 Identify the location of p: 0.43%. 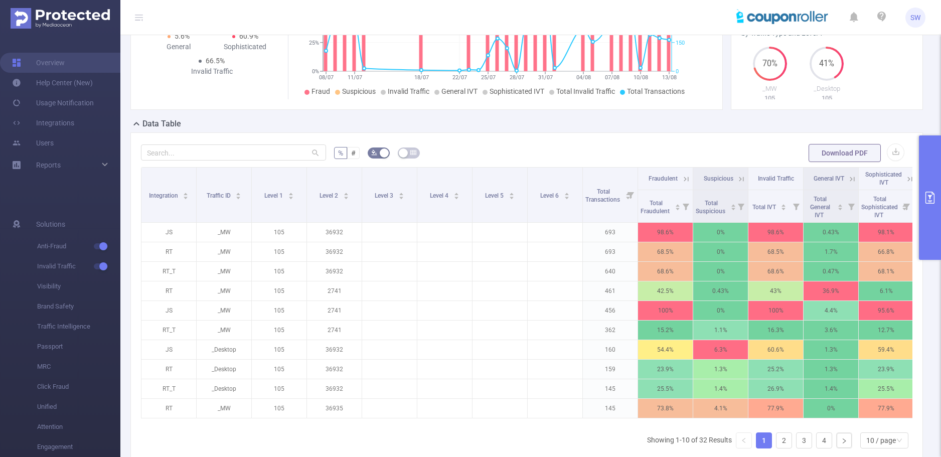
(720, 291).